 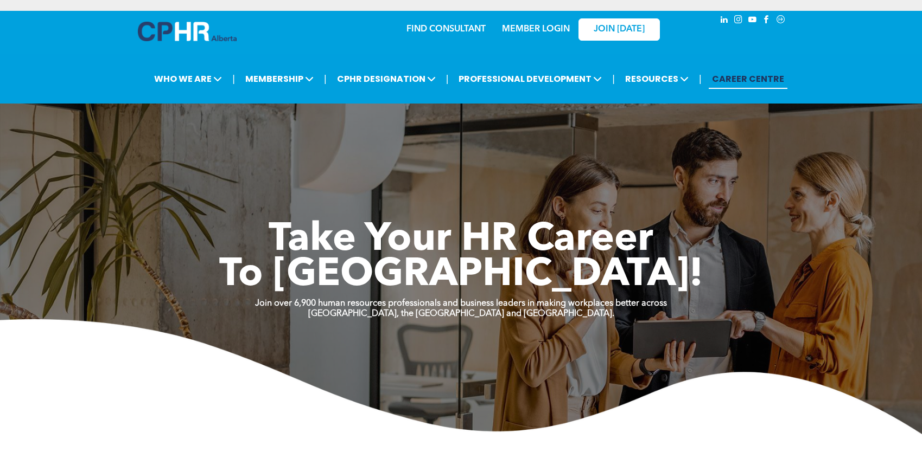 I want to click on a: FIND CONSULTANT, so click(x=446, y=29).